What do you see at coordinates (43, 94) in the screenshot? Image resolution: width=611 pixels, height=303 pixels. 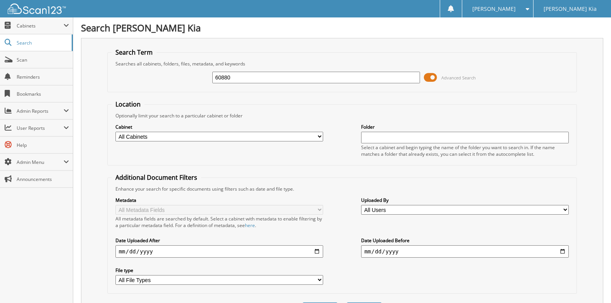 I see `span: Bookmarks` at bounding box center [43, 94].